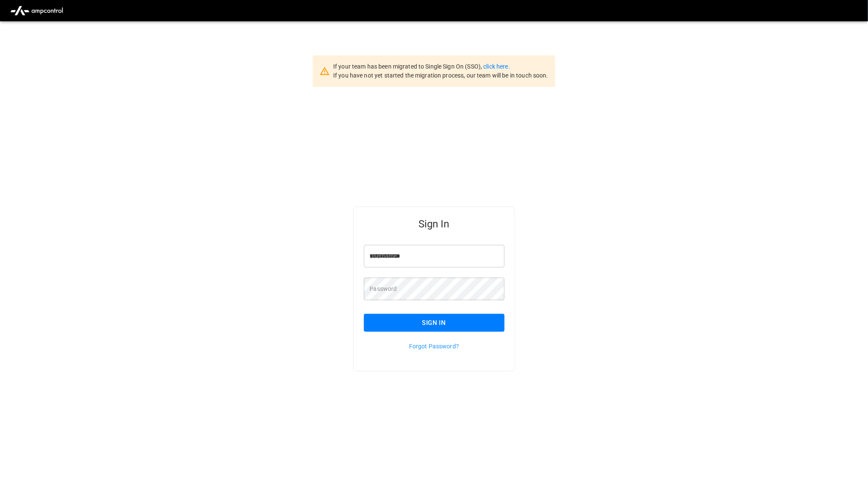 The height and width of the screenshot is (497, 868). I want to click on button: Sign In, so click(434, 323).